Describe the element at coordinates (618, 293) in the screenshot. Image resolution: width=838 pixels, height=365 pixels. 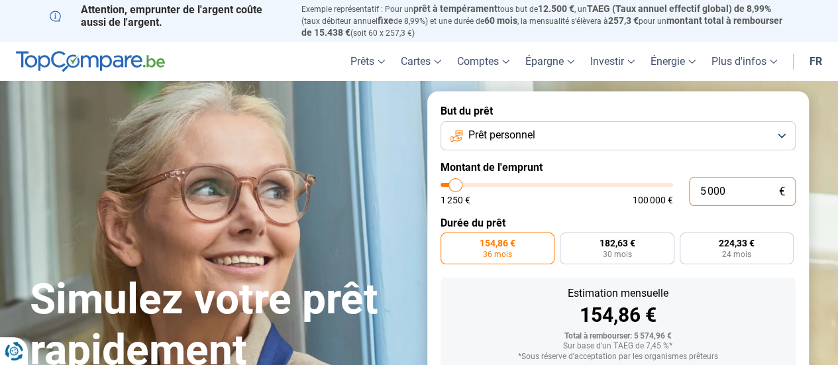
I see `div: Estimation mensuelle` at that location.